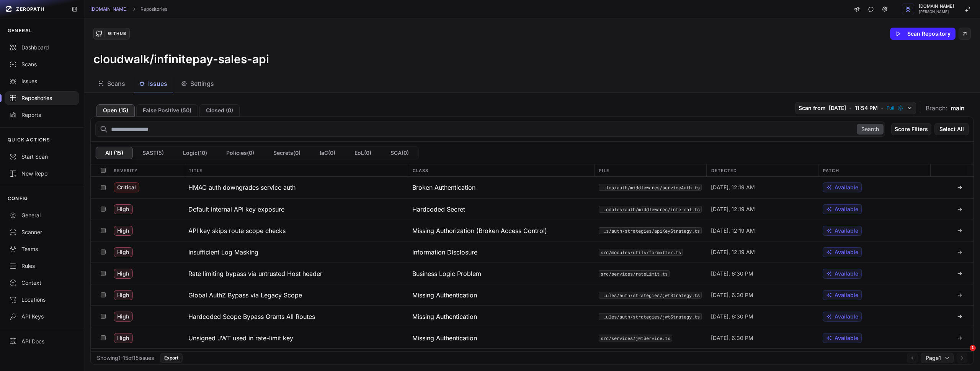 This screenshot has width=980, height=371. What do you see at coordinates (649, 316) in the screenshot?
I see `code: src/modules/auth/strategies/jwtStrategy.ts` at bounding box center [649, 316].